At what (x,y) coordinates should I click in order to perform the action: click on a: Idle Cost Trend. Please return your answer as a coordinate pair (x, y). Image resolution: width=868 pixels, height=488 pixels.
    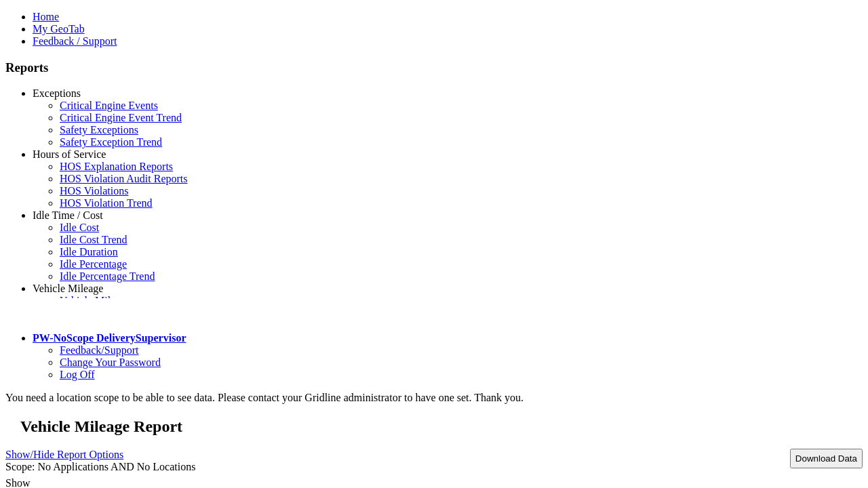
    Looking at the image, I should click on (93, 239).